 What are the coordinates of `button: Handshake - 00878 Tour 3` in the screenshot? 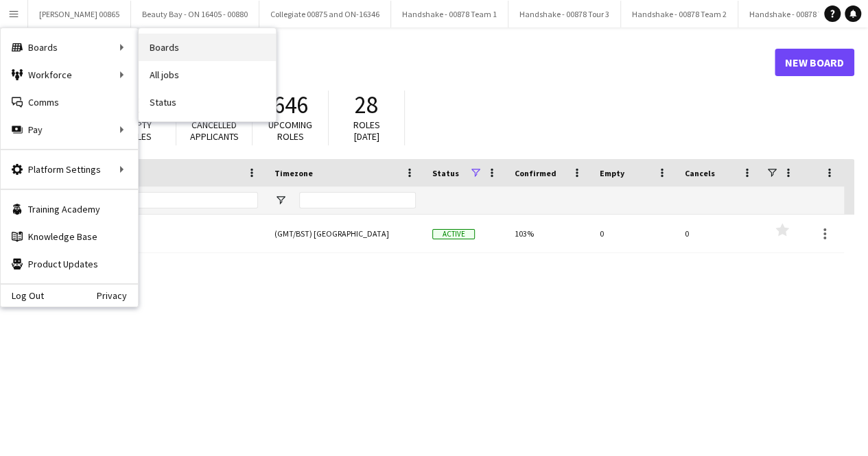 It's located at (565, 14).